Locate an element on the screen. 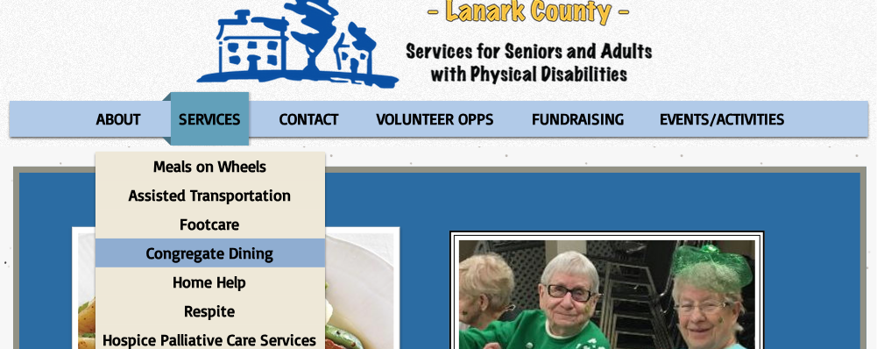 The image size is (877, 349). a: Meals on Wheels is located at coordinates (210, 166).